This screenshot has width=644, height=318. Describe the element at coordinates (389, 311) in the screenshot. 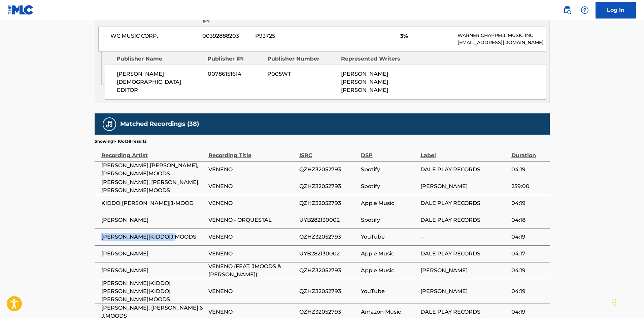

I see `span: Amazon Music` at that location.